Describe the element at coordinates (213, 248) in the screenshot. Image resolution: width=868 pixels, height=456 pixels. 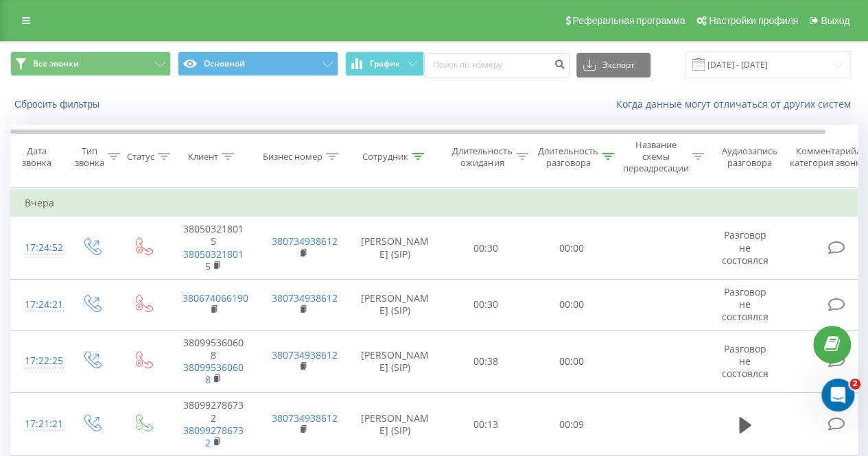
I see `td: 380503218015` at that location.